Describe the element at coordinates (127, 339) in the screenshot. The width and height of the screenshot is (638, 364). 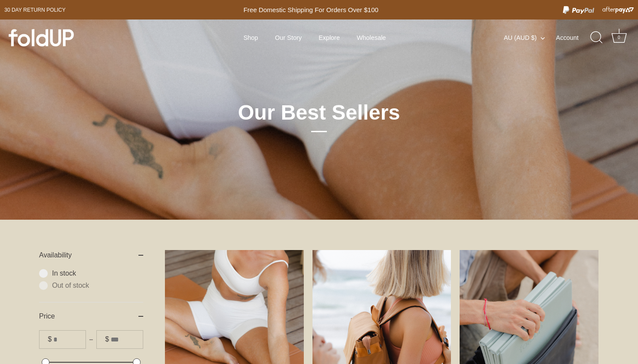
I see `input: To` at that location.